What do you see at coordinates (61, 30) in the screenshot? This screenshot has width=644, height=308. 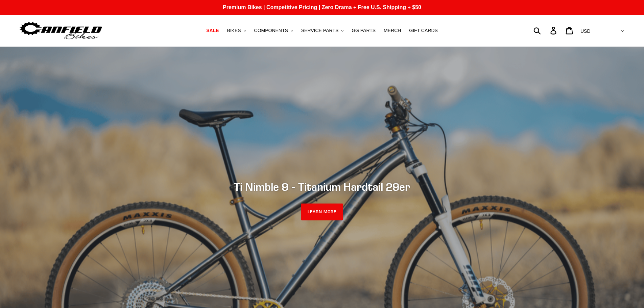 I see `img: Canfield Bikes` at bounding box center [61, 30].